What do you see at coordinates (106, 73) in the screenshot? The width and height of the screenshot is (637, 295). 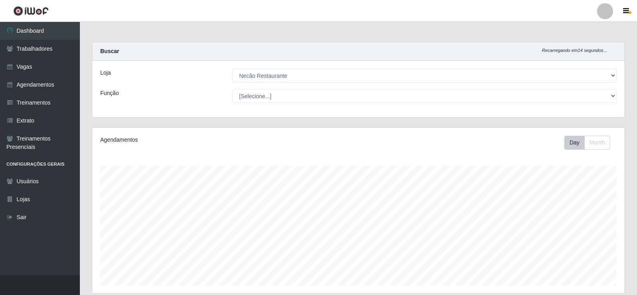 I see `label: Loja` at bounding box center [106, 73].